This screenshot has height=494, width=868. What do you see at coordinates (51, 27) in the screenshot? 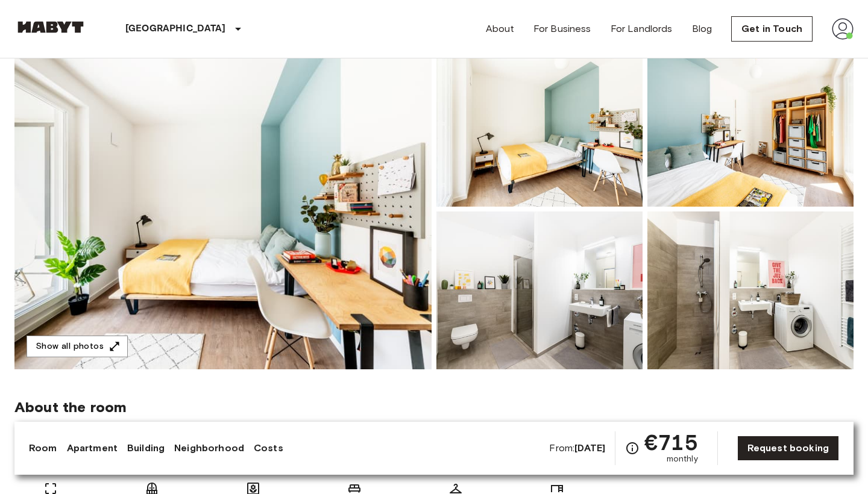
I see `img: Habyt` at bounding box center [51, 27].